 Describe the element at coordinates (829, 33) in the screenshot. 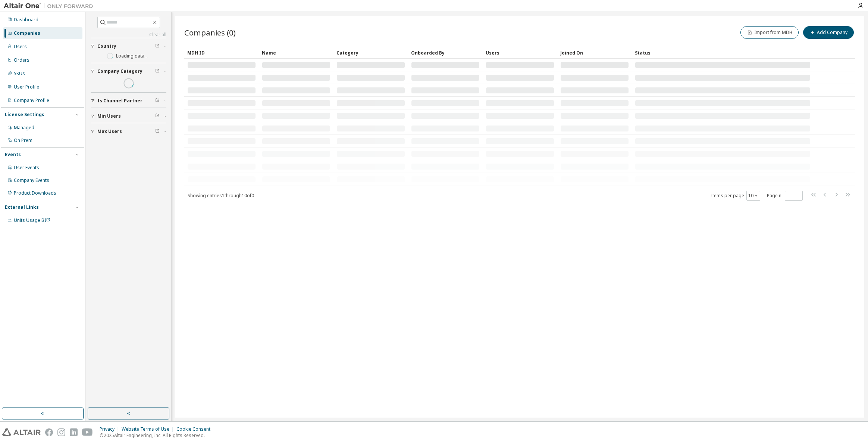

I see `button: Add Company` at that location.